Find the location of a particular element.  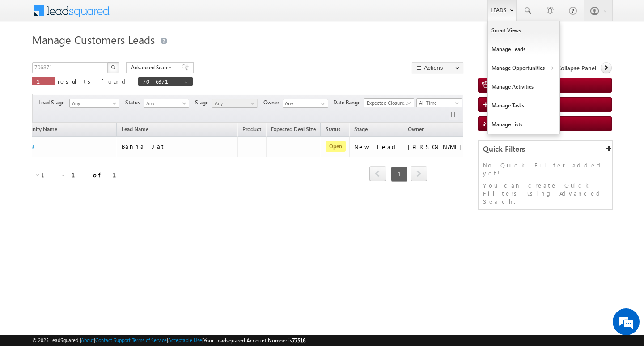

a: Opportunity Name is located at coordinates (35, 130).